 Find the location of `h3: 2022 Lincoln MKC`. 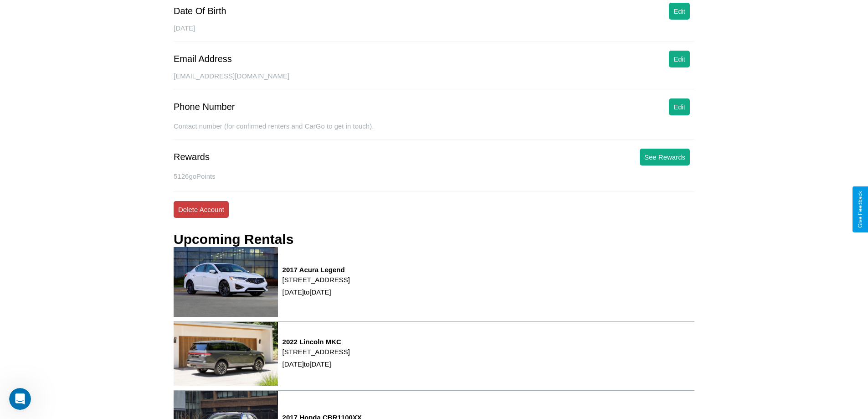

h3: 2022 Lincoln MKC is located at coordinates (317, 342).